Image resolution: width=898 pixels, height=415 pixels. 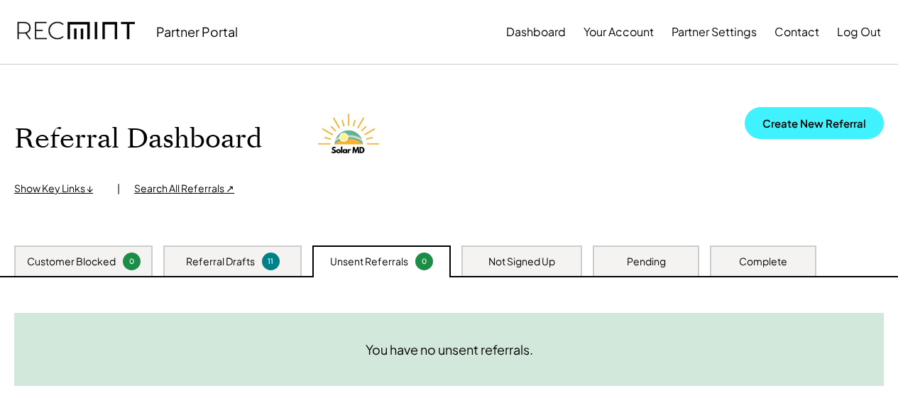 What do you see at coordinates (184, 189) in the screenshot?
I see `div: Search All Referrals ↗` at bounding box center [184, 189].